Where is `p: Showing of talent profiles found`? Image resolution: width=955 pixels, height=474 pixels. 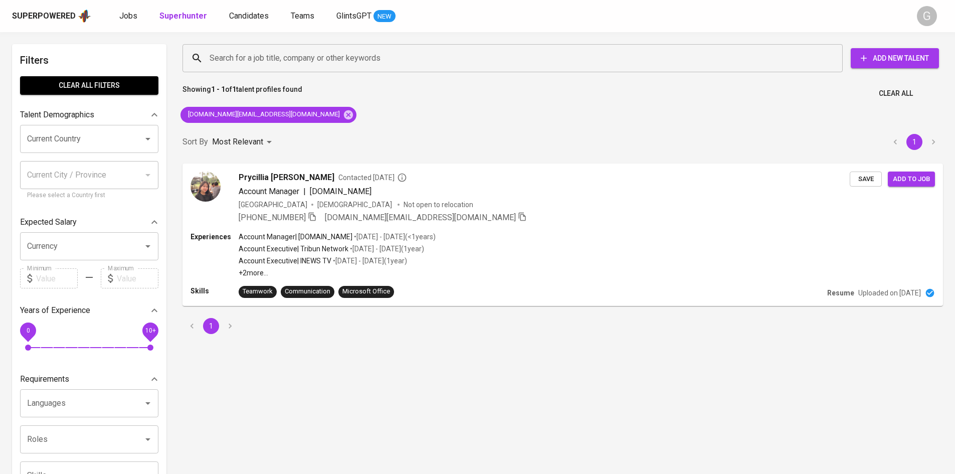
p: Showing of talent profiles found is located at coordinates (242, 93).